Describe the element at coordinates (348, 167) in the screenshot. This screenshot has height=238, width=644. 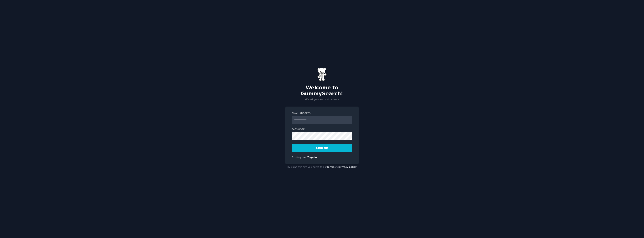
I see `a: privacy policy` at that location.